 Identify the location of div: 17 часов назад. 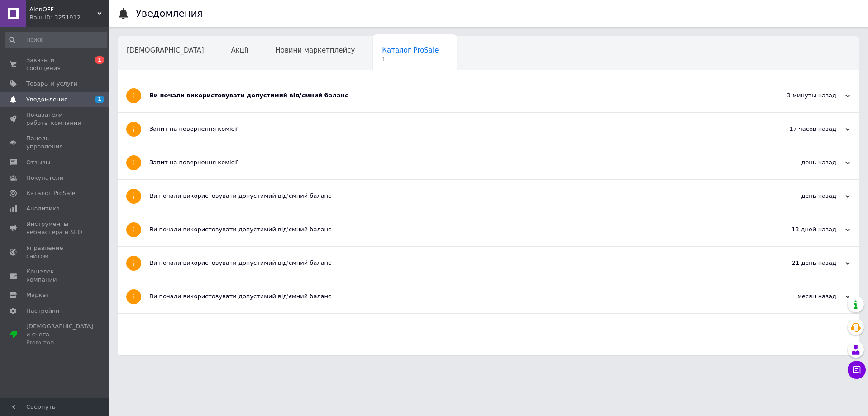
(804, 129).